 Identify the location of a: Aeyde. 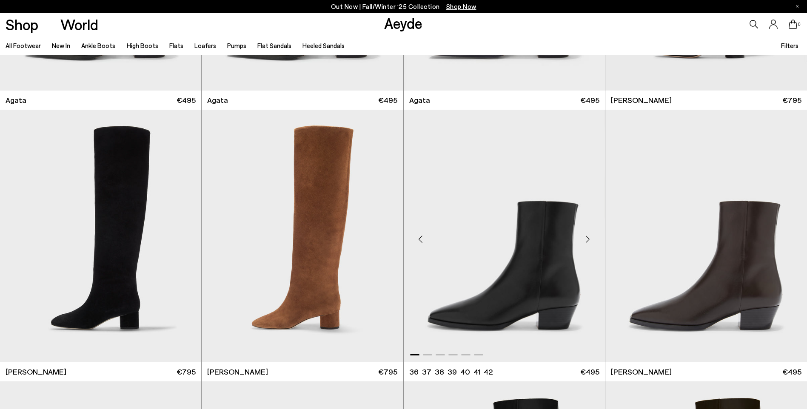
(403, 23).